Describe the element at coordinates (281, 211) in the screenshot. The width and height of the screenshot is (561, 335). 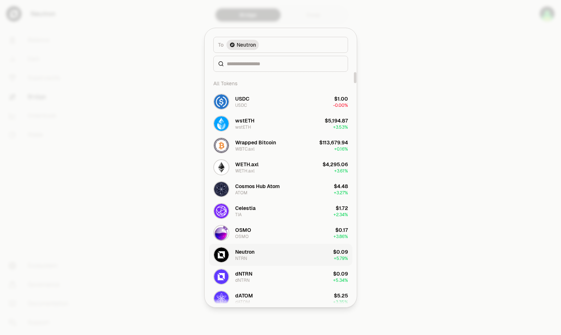
I see `button: TIA LogoCelestiaTIA$1.72+2.34%` at that location.